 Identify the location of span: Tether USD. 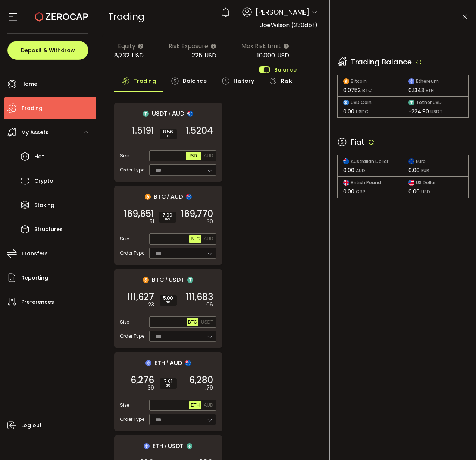
(429, 103).